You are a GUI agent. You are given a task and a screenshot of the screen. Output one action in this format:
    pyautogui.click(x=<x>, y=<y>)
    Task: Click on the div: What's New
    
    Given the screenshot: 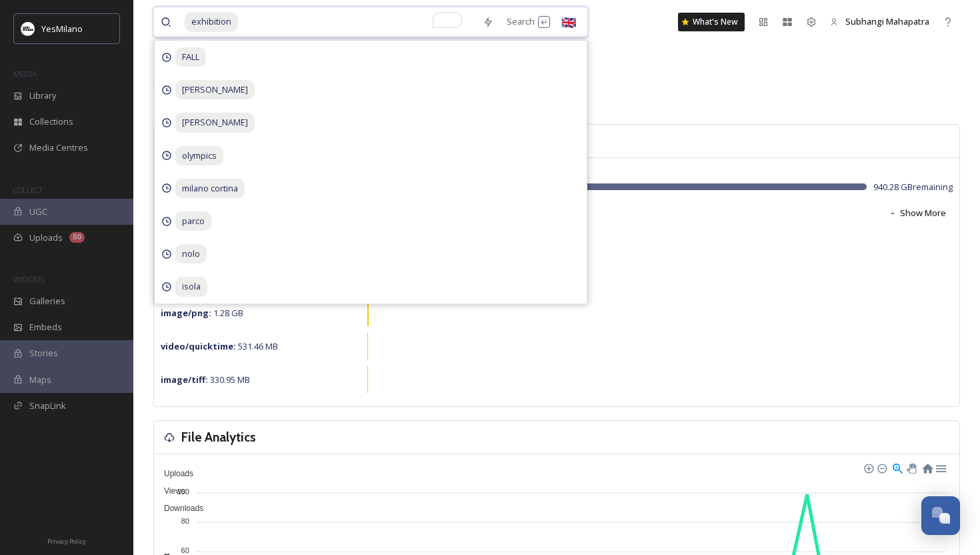 What is the action you would take?
    pyautogui.click(x=712, y=22)
    